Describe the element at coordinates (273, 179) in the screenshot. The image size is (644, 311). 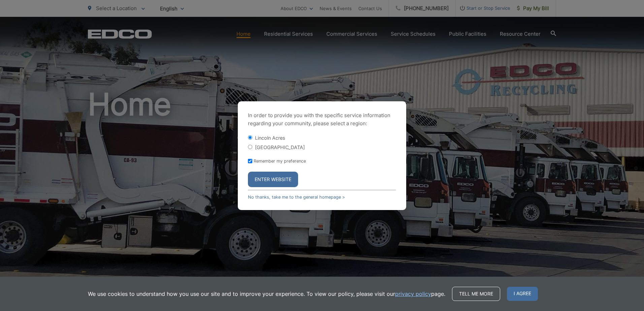
I see `button: Enter Website` at that location.